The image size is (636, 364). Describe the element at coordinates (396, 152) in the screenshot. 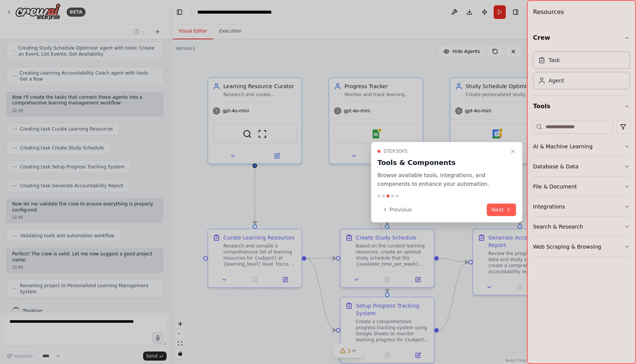

I see `span: Step 3 of 5` at that location.